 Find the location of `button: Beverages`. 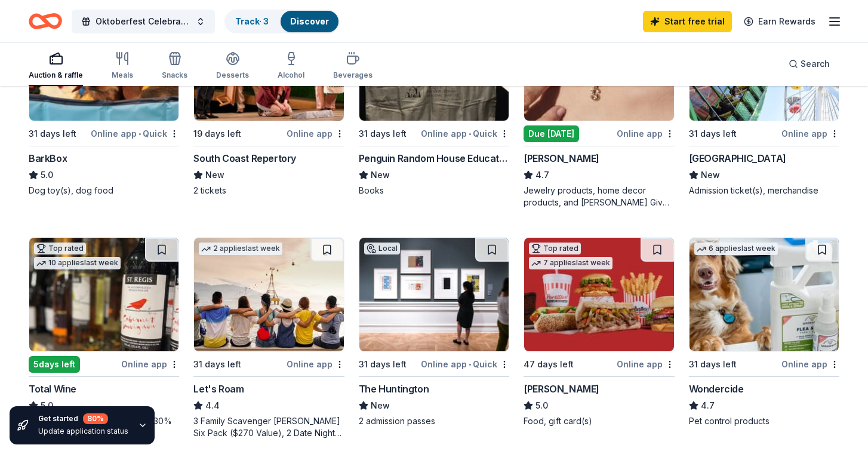

button: Beverages is located at coordinates (352, 66).